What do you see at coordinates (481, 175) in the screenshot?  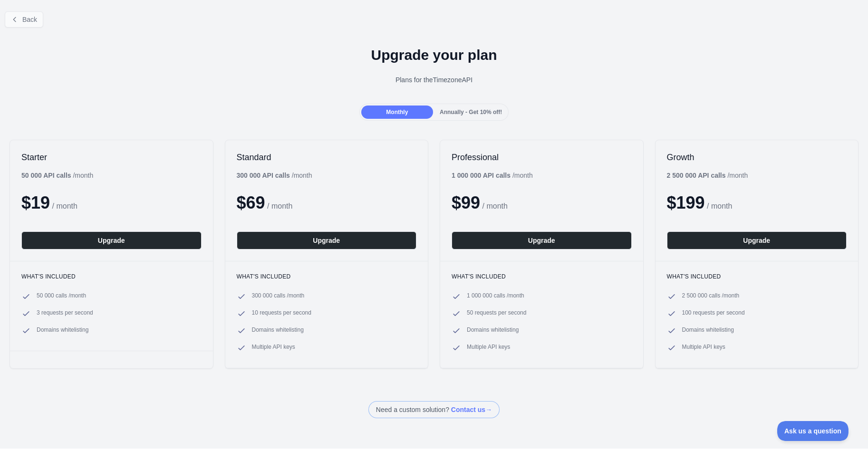 I see `b: 1 000 000 API calls` at bounding box center [481, 175].